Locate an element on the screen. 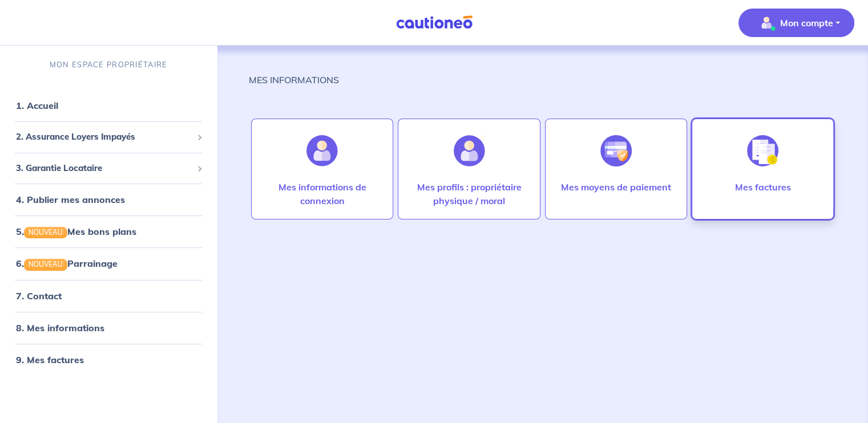 Image resolution: width=868 pixels, height=423 pixels. img: Cautioneo is located at coordinates (434, 22).